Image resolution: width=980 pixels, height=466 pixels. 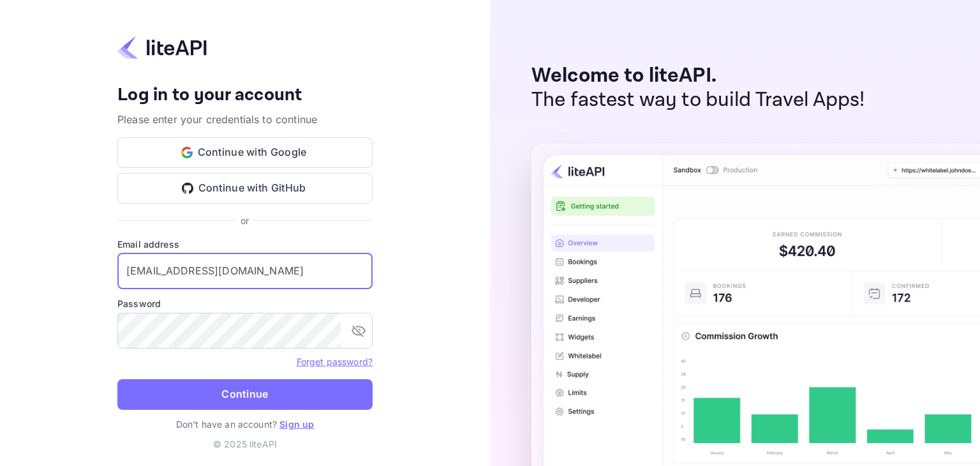 What do you see at coordinates (245, 188) in the screenshot?
I see `button: Continue with GitHub` at bounding box center [245, 188].